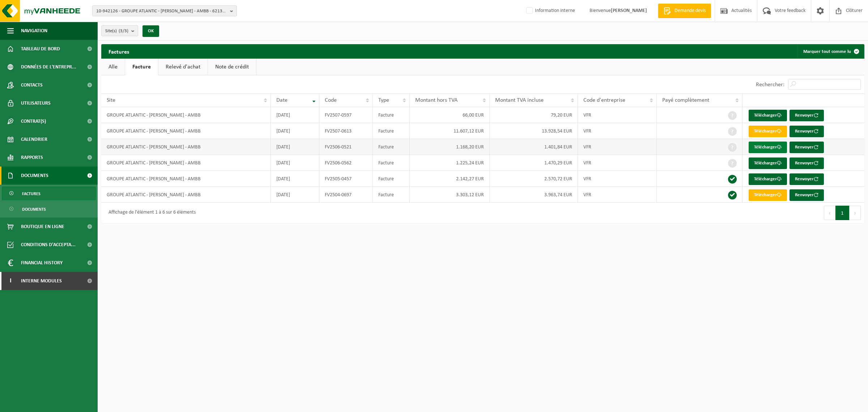  I want to click on span: Site(s), so click(117, 31).